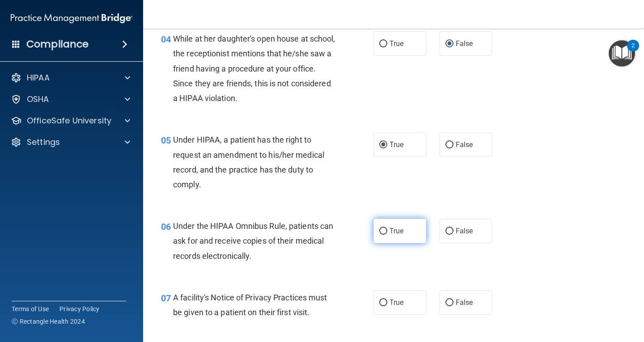 This screenshot has width=644, height=342. Describe the element at coordinates (250, 305) in the screenshot. I see `span: A facility's Notice of Privacy Practices must be given to a patient on their first visit.` at that location.